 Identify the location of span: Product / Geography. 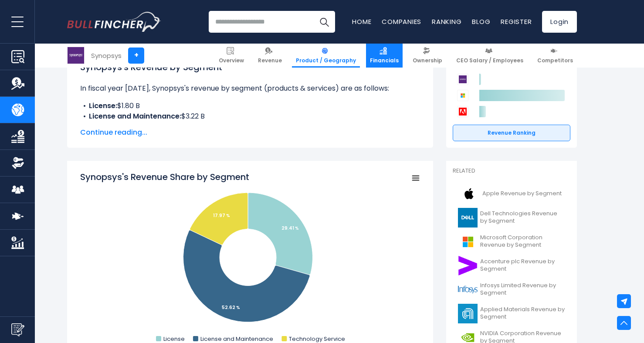
(326, 61).